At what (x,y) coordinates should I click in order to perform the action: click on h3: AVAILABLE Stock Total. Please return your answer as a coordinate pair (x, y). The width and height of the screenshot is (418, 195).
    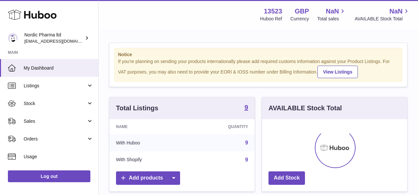
    Looking at the image, I should click on (305, 108).